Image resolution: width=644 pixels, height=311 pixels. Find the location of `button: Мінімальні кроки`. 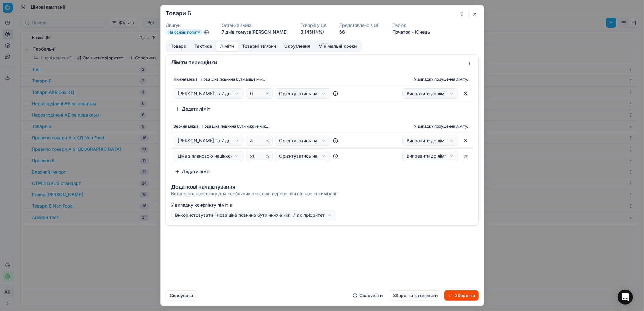

button: Мінімальні кроки is located at coordinates (337, 46).